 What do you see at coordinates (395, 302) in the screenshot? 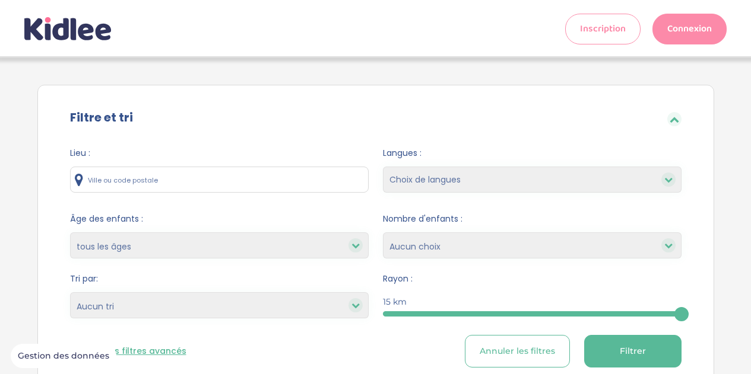
I see `span: 15 km` at bounding box center [395, 302].